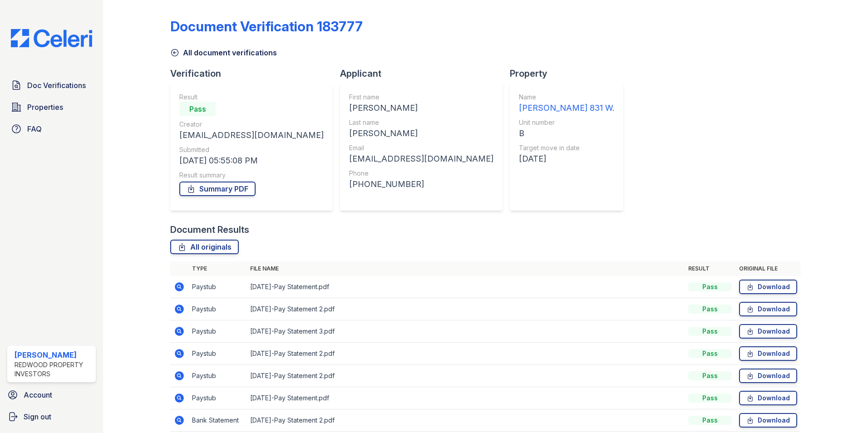  What do you see at coordinates (51, 129) in the screenshot?
I see `a: FAQ` at bounding box center [51, 129].